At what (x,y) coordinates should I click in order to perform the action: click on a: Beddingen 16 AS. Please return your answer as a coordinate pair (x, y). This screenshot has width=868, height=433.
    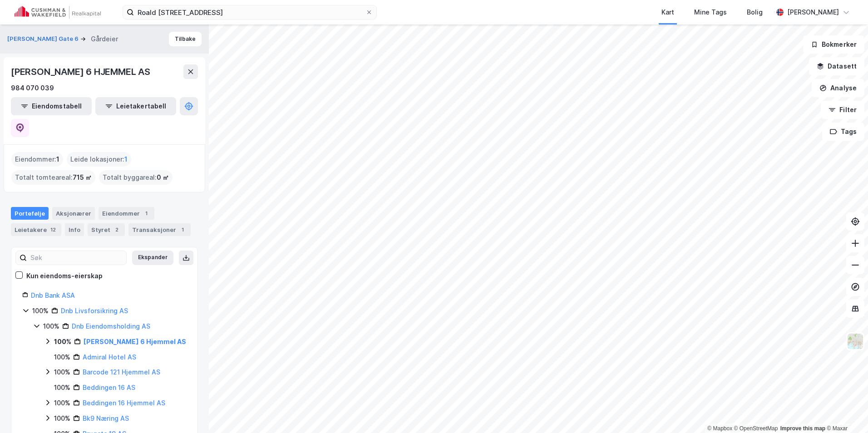
    Looking at the image, I should click on (109, 387).